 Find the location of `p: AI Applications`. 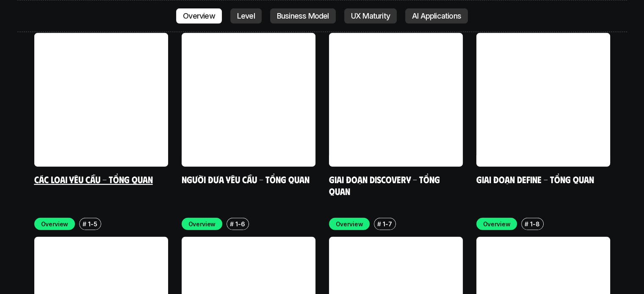

p: AI Applications is located at coordinates (437, 16).